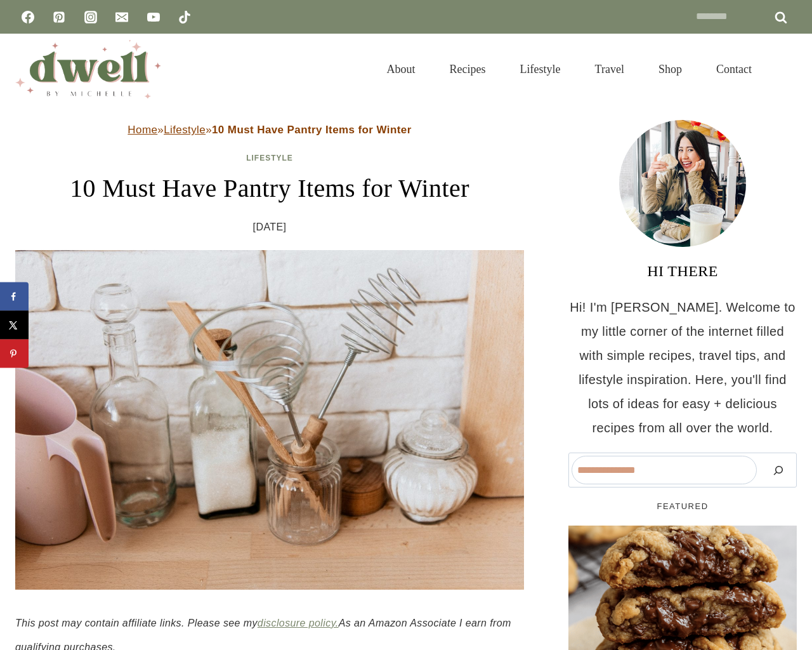 This screenshot has height=650, width=812. I want to click on a: Facebook, so click(28, 18).